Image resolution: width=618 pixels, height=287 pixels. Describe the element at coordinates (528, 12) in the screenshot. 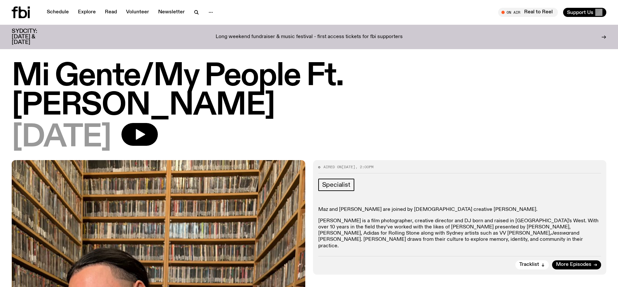

I see `button: On AirReal to Reel` at that location.